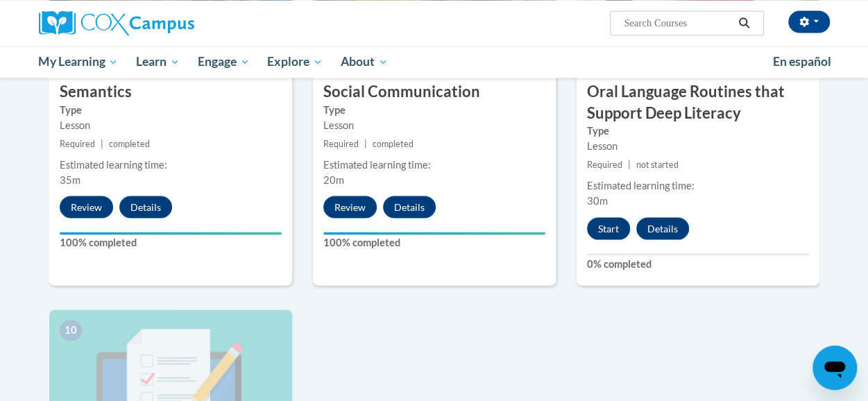  Describe the element at coordinates (802, 61) in the screenshot. I see `span: En español` at that location.